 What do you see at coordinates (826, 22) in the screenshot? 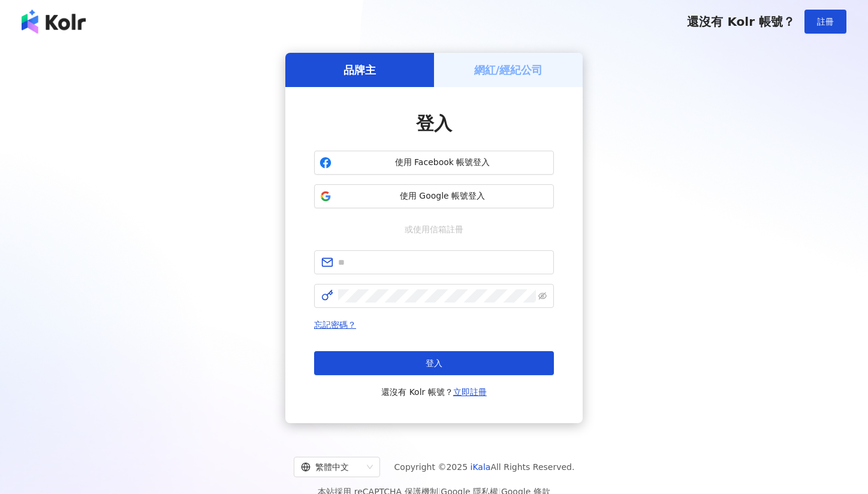
I see `span: 註冊` at bounding box center [826, 22].